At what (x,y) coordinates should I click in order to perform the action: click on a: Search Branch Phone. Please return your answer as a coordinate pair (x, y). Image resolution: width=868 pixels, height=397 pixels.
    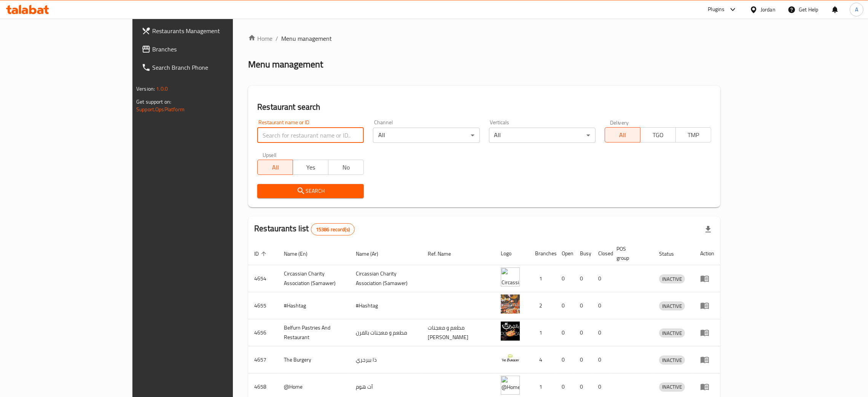
    Looking at the image, I should click on (207, 67).